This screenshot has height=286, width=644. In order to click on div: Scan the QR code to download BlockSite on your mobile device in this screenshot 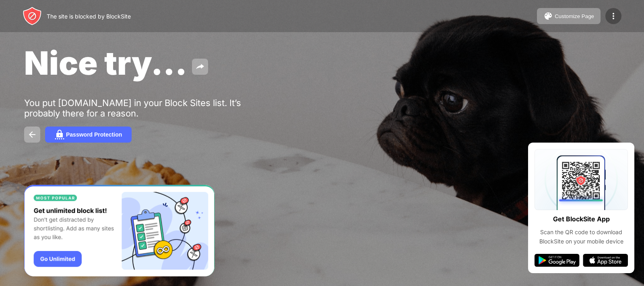, I will do `click(581, 237)`.